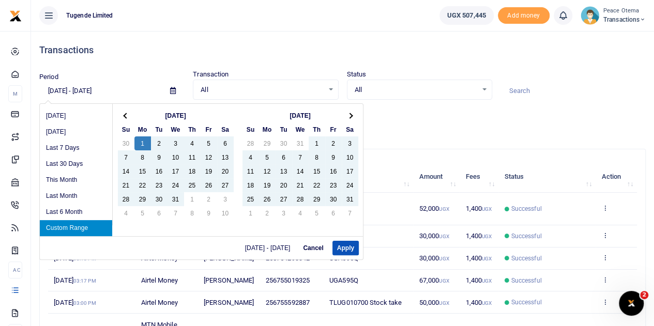 The image size is (654, 326). I want to click on td: 16, so click(333, 171).